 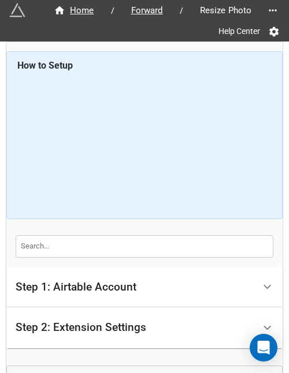 I want to click on a: Help Center, so click(x=239, y=31).